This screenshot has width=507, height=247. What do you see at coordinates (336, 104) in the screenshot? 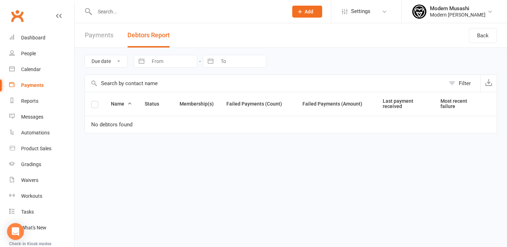
I see `span: Failed Payments (Amount)` at bounding box center [336, 104].